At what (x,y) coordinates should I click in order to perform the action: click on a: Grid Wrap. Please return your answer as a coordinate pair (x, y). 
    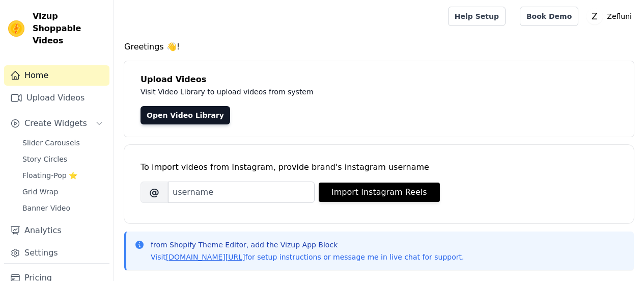
    Looking at the image, I should click on (63, 191).